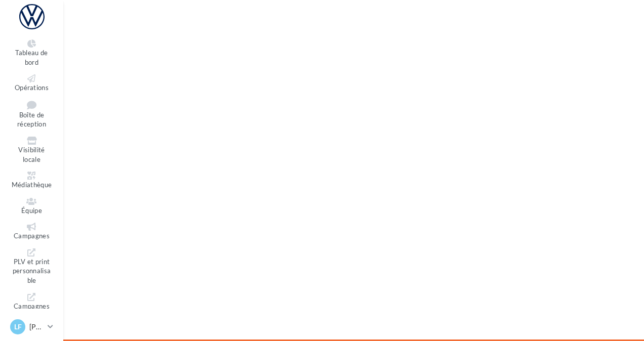 The height and width of the screenshot is (341, 644). I want to click on a: Boîte de réception, so click(32, 115).